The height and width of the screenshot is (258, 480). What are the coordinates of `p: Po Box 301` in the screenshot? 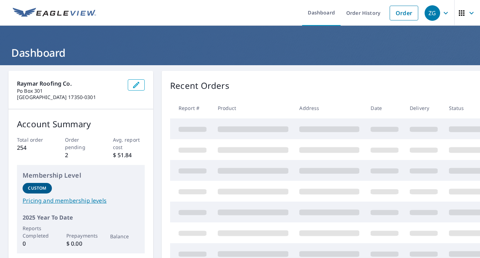 It's located at (70, 91).